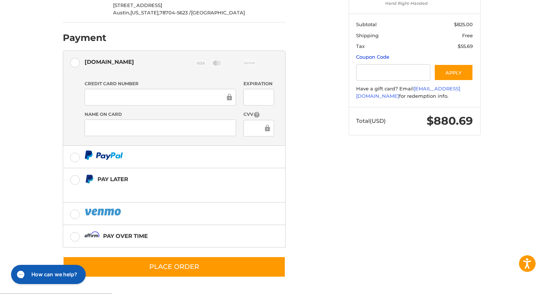  I want to click on label: Credit Card Number, so click(160, 84).